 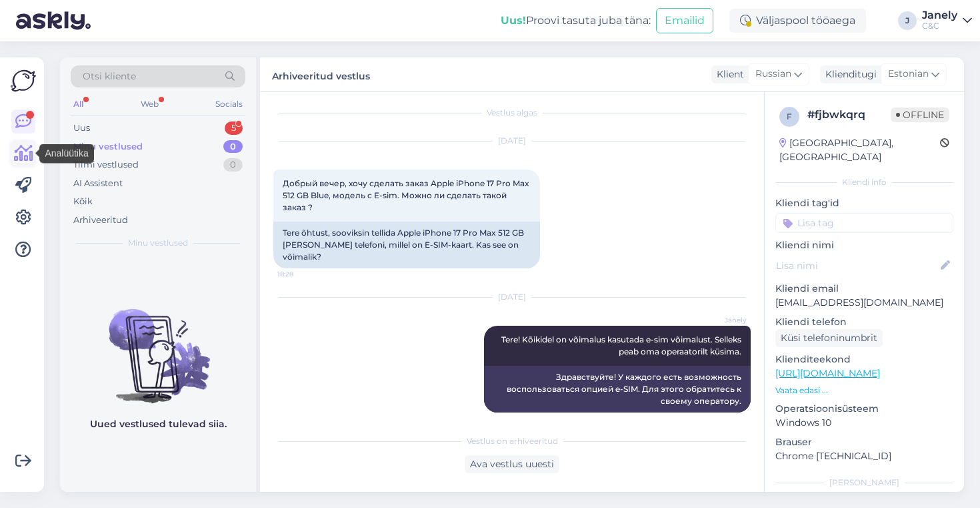 I want to click on p: Kliendi telefon, so click(x=864, y=322).